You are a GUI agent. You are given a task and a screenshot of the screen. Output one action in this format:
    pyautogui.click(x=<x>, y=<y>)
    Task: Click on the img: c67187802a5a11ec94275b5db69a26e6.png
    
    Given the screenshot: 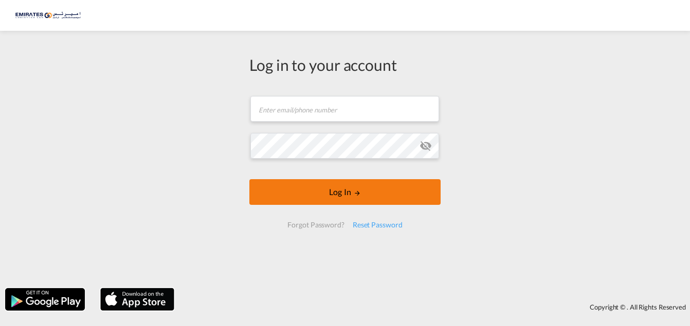 What is the action you would take?
    pyautogui.click(x=50, y=15)
    